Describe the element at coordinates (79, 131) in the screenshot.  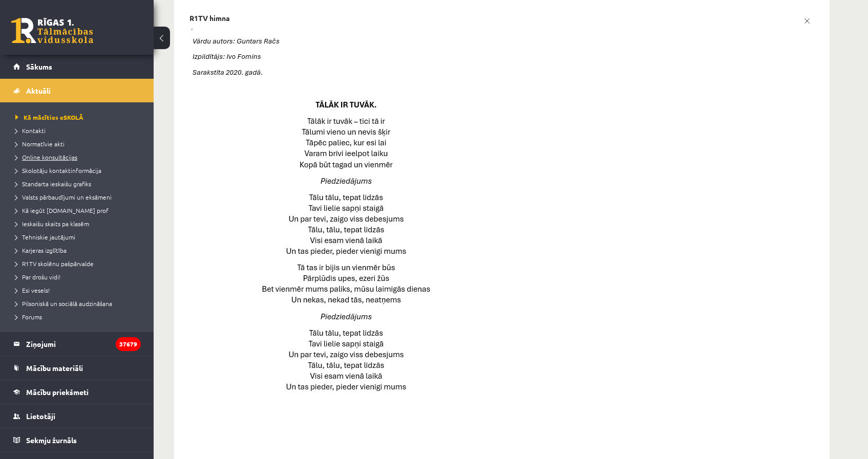
I see `a: Kontakti` at that location.